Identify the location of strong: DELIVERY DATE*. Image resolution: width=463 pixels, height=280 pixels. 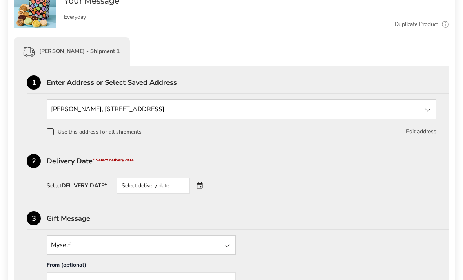
(84, 186).